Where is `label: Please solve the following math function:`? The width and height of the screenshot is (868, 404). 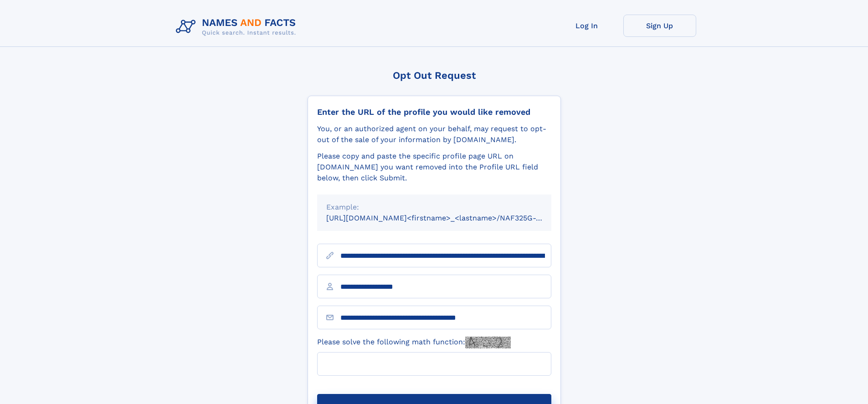 label: Please solve the following math function: is located at coordinates (414, 342).